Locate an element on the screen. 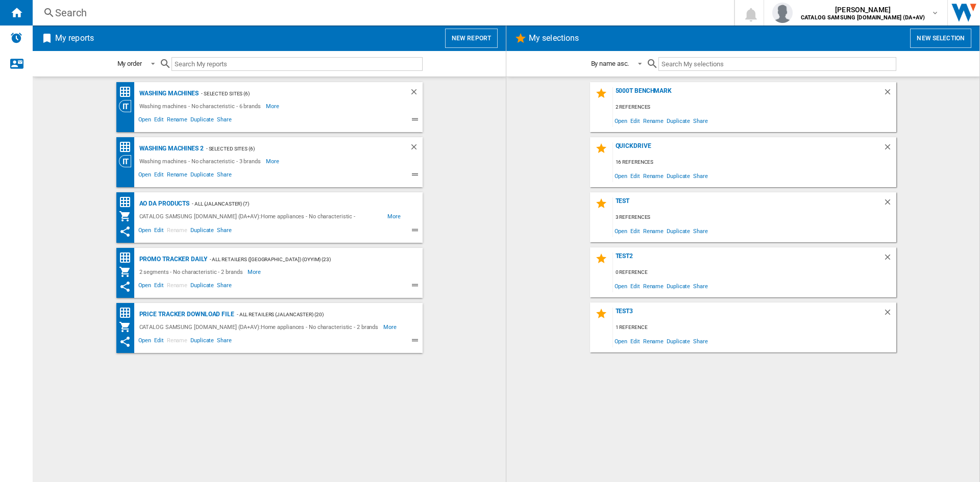  input: Search My selections is located at coordinates (777, 64).